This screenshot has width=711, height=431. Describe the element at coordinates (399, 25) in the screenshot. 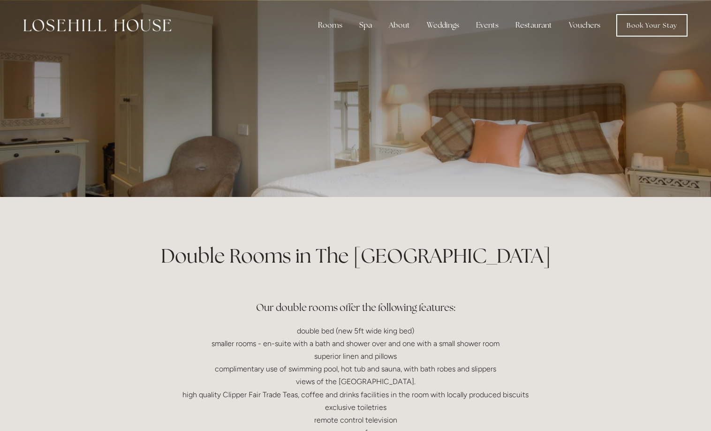

I see `div: About` at that location.